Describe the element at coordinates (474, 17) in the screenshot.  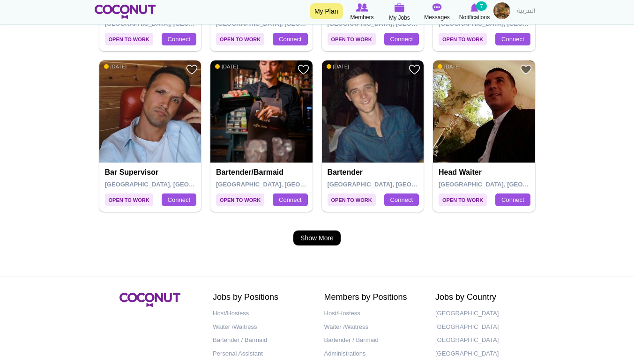
I see `span: Notifications` at that location.